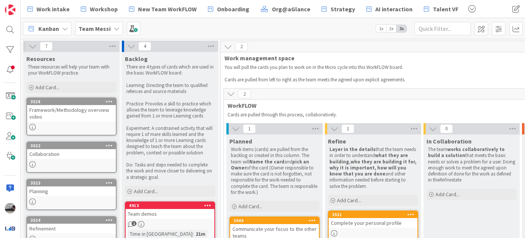  Describe the element at coordinates (352, 149) in the screenshot. I see `strong: Layer in the details` at that location.